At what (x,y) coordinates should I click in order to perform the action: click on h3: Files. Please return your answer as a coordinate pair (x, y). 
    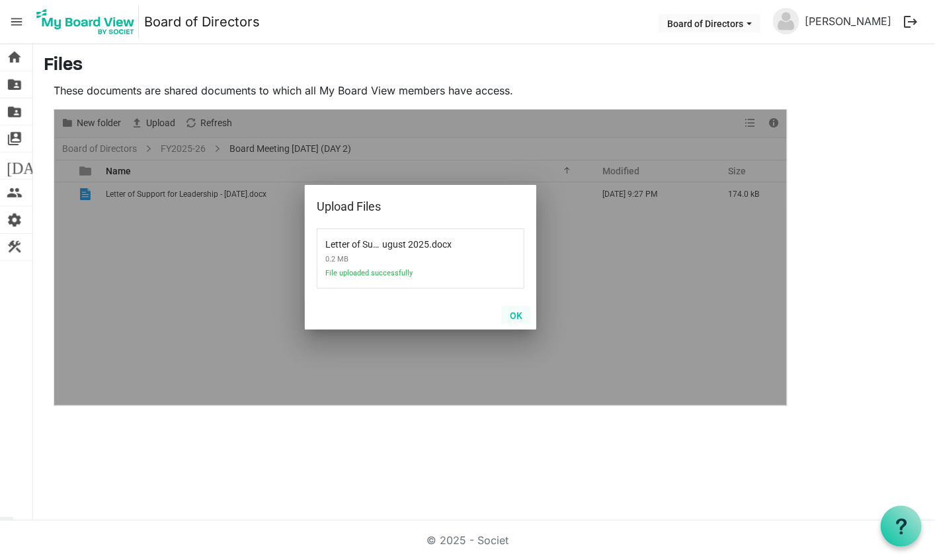
    Looking at the image, I should click on (484, 66).